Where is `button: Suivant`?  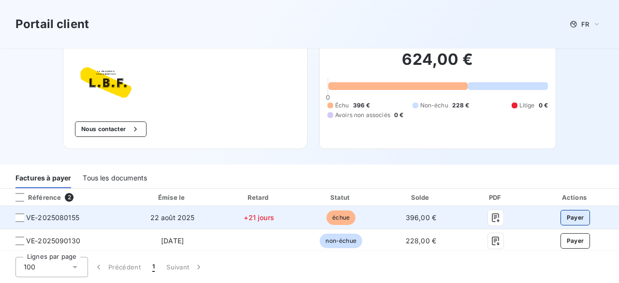
button: Suivant is located at coordinates (185, 267).